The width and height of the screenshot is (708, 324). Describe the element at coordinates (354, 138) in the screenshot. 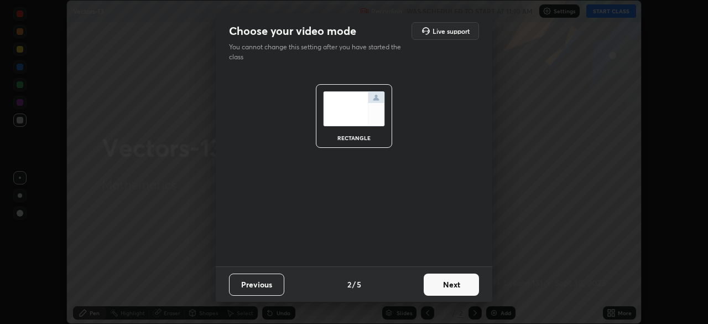

I see `div: rectangle` at that location.